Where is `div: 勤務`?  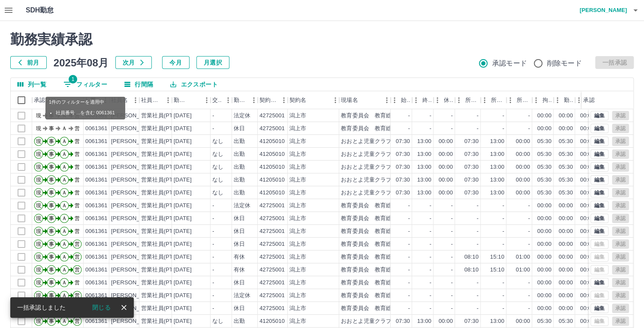 div: 勤務 is located at coordinates (569, 100).